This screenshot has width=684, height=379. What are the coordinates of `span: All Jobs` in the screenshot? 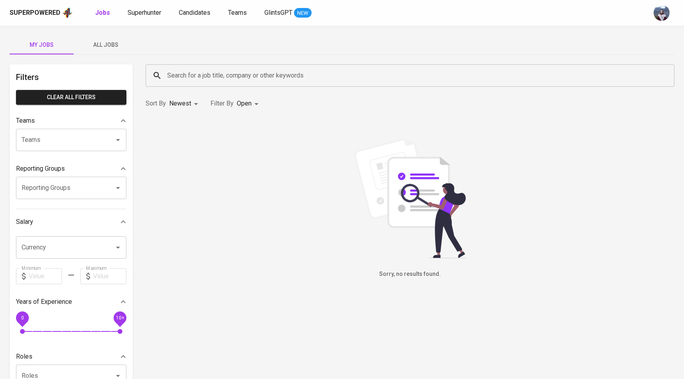 It's located at (106, 45).